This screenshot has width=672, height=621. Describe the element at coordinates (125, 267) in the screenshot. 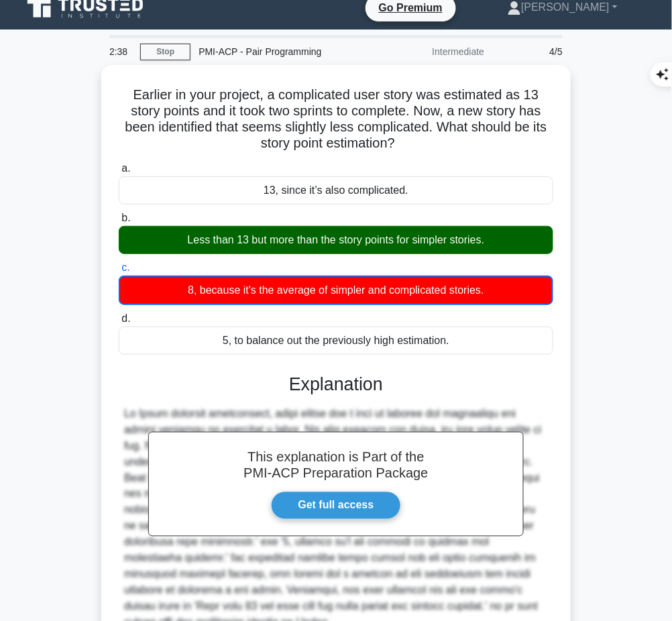

I see `span: c.` at that location.